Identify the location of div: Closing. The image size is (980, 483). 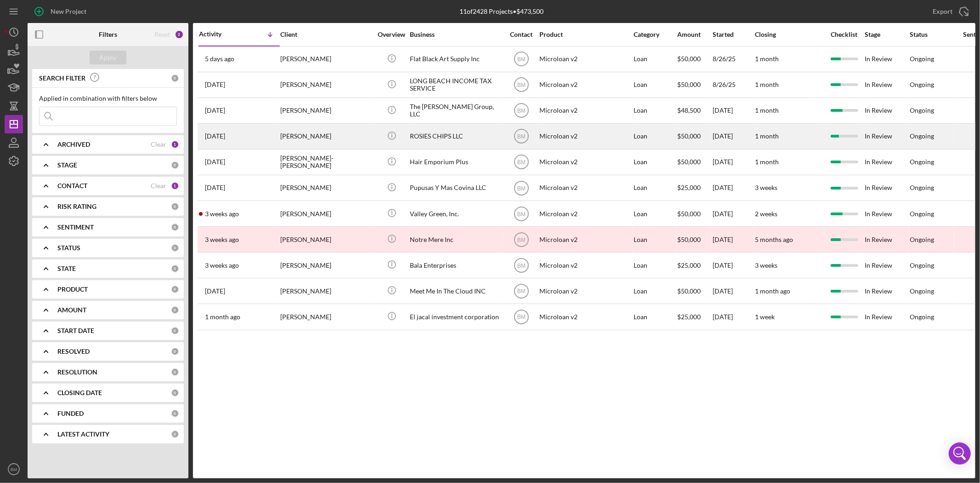
(789, 34).